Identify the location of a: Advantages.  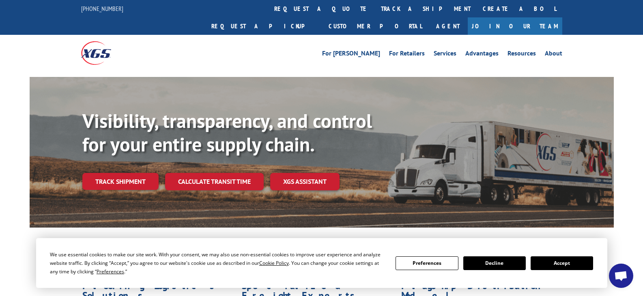
(482, 55).